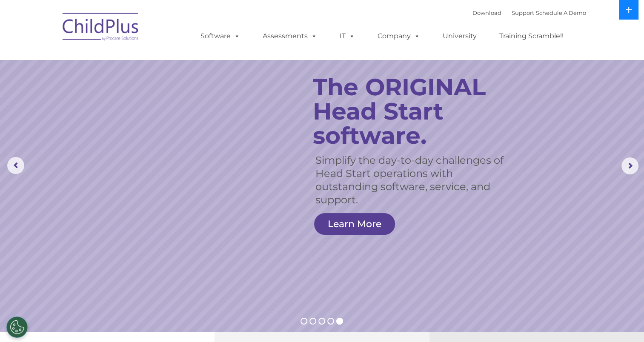 Image resolution: width=644 pixels, height=342 pixels. I want to click on rs-layer: The ORIGINAL Head Start software., so click(413, 111).